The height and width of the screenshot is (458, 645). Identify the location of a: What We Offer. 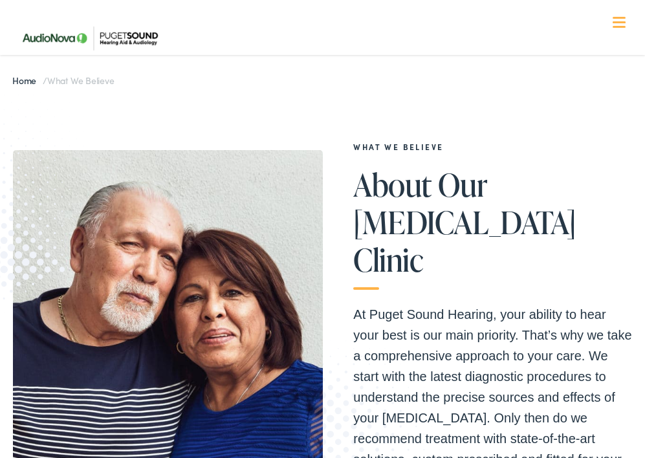
(328, 72).